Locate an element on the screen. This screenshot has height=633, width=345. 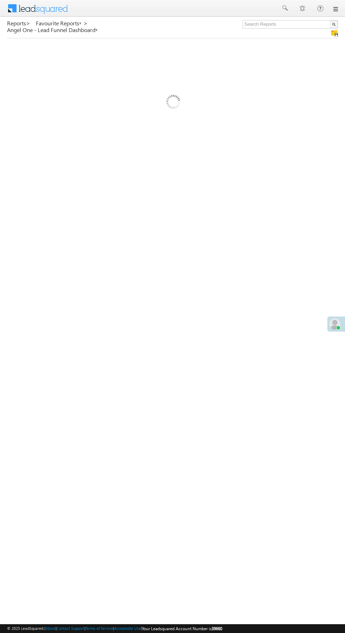
a: Terms of Service is located at coordinates (99, 628).